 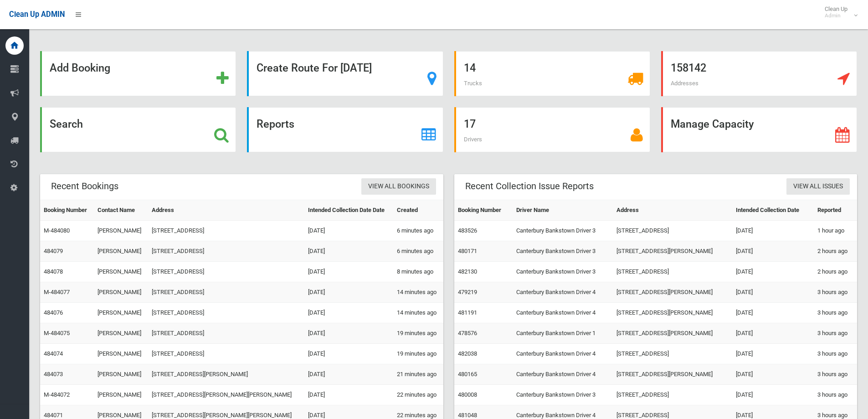 I want to click on a: Reports, so click(x=345, y=130).